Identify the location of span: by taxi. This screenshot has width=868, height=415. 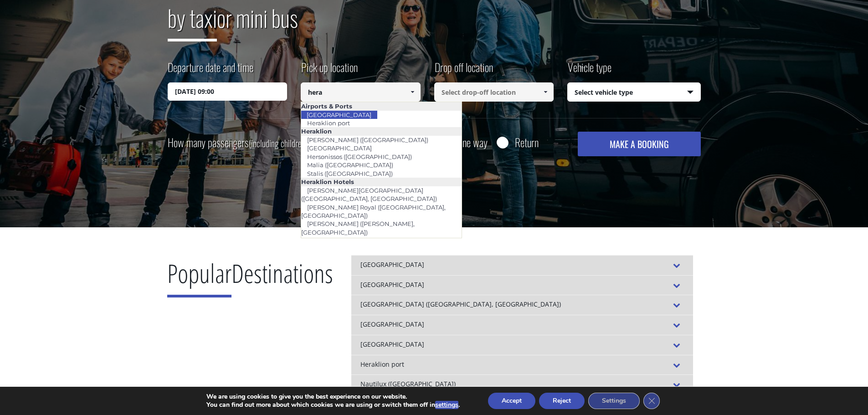
(192, 21).